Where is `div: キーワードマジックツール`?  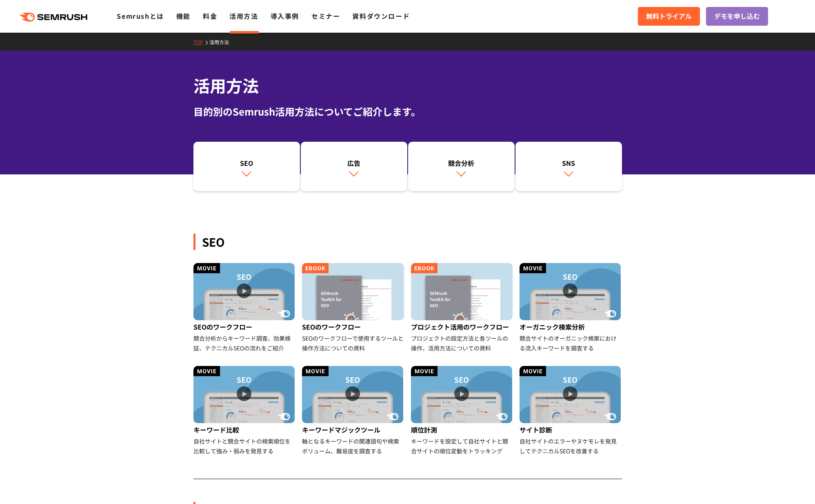
div: キーワードマジックツール is located at coordinates (353, 429).